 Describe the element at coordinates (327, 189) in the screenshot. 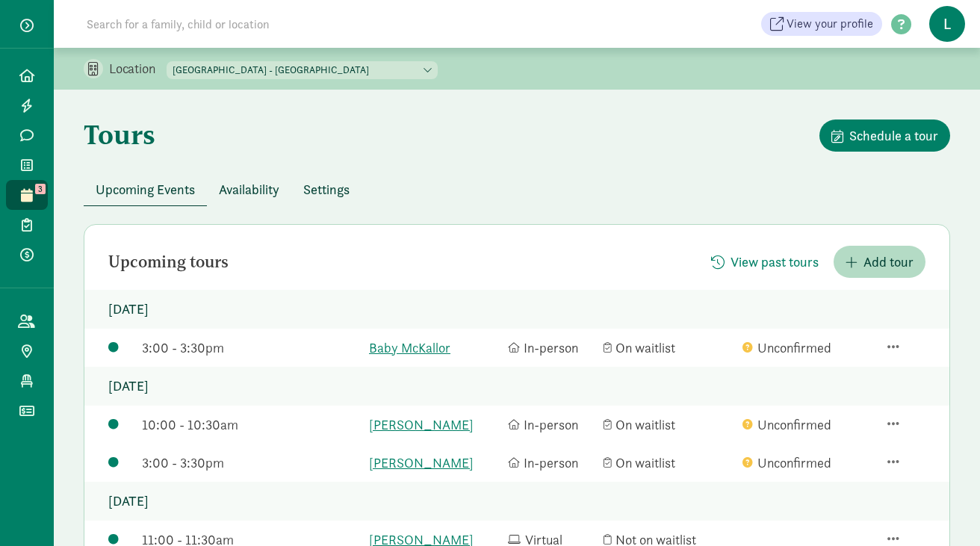

I see `span: Settings` at that location.